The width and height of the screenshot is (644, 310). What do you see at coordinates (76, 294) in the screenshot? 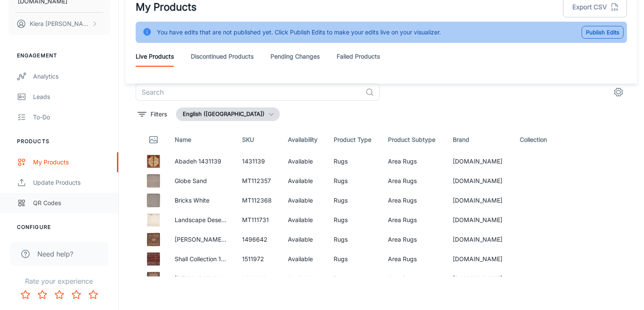
I see `button: Rate 4 star` at bounding box center [76, 294].